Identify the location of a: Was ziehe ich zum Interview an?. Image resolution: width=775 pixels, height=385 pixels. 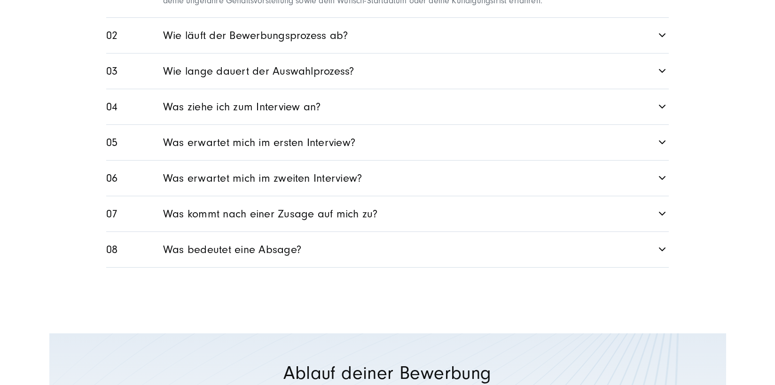
(387, 107).